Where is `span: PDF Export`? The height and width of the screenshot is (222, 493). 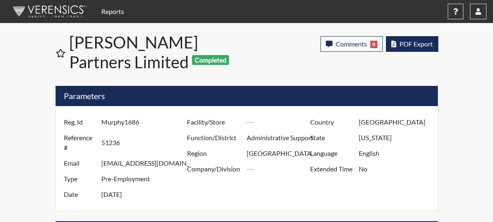 span: PDF Export is located at coordinates (416, 44).